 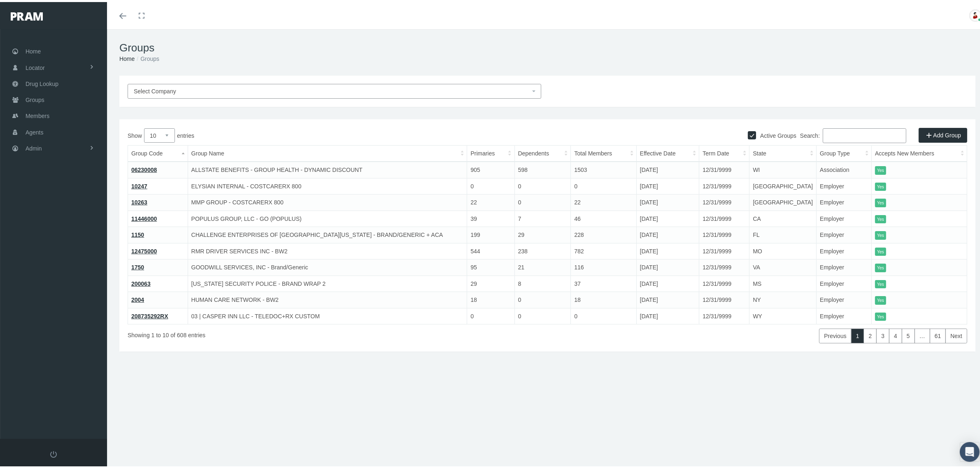 I want to click on span: Members, so click(x=37, y=114).